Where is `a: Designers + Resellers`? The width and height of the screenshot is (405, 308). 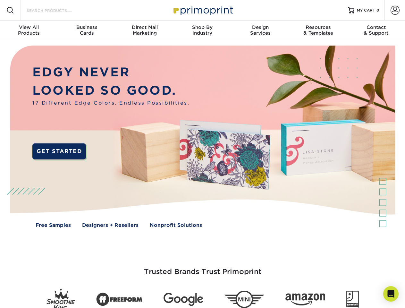
a: Designers + Resellers is located at coordinates (110, 225).